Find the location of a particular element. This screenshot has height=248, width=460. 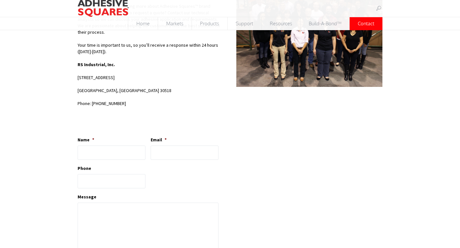

span: Home is located at coordinates (143, 23).